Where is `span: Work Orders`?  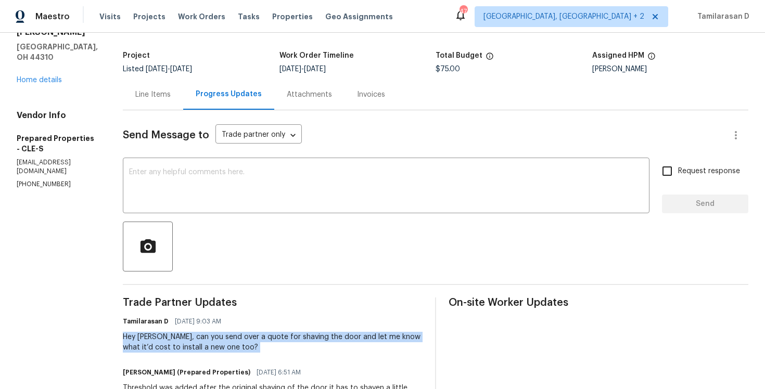 span: Work Orders is located at coordinates (201, 17).